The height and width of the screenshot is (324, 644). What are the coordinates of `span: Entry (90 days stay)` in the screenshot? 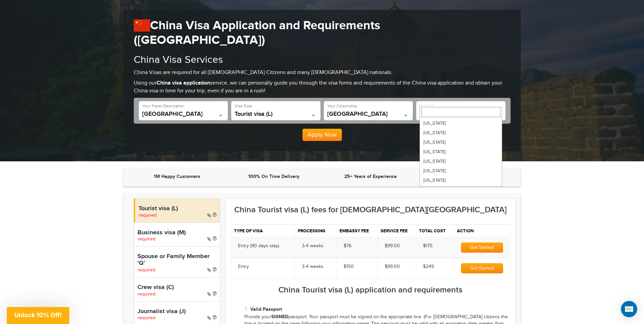 It's located at (258, 246).